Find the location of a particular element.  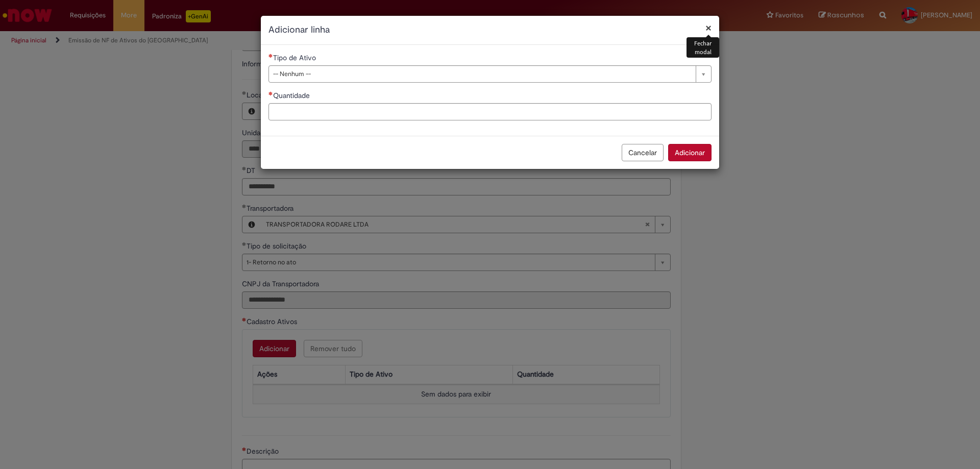

input: Quantidade is located at coordinates (490, 111).